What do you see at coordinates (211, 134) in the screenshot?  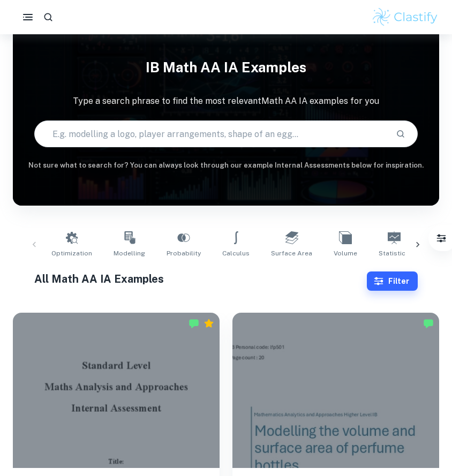 I see `input: E.g. modelling a logo, player arrangements, shape of an egg...` at bounding box center [211, 134].